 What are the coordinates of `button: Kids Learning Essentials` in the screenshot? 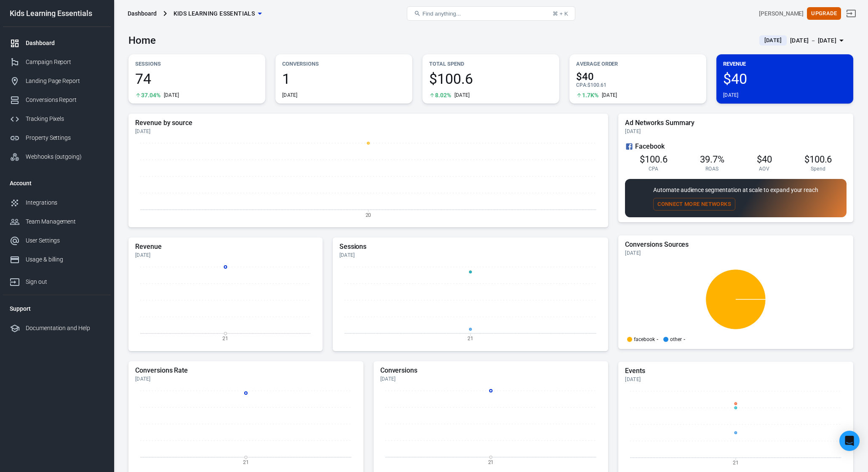 It's located at (218, 14).